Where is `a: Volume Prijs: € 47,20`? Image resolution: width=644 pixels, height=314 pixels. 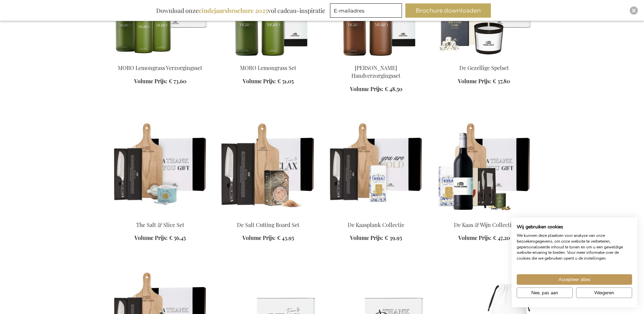 a: Volume Prijs: € 47,20 is located at coordinates (484, 238).